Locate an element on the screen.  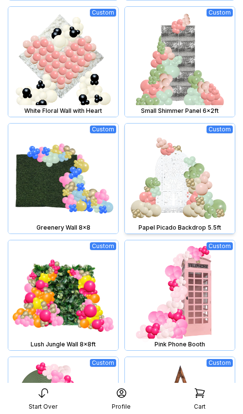
div: Profile is located at coordinates (121, 406).